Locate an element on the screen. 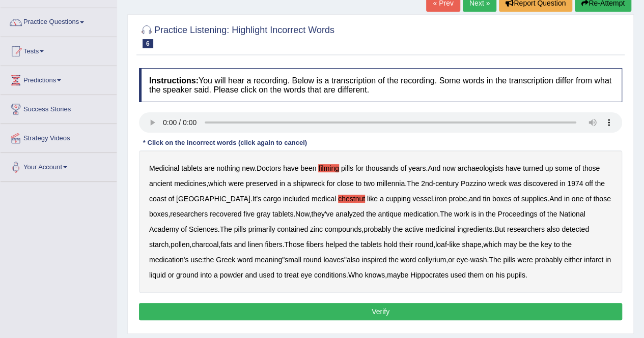 The width and height of the screenshot is (644, 338). b: now is located at coordinates (449, 169).